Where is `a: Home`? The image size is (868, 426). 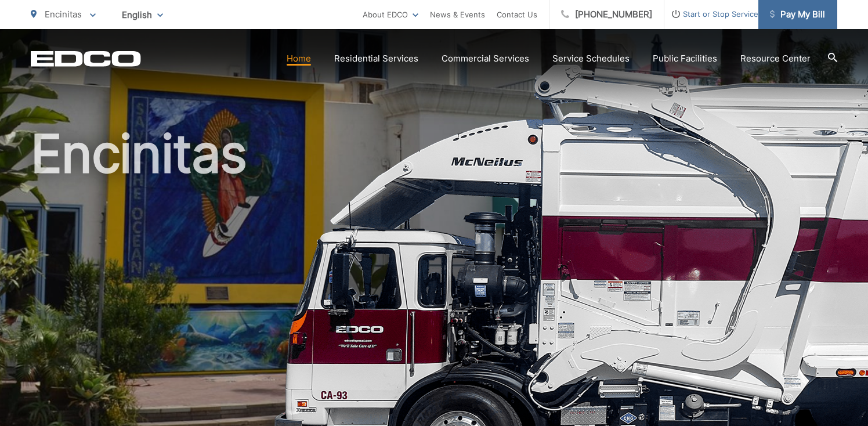 a: Home is located at coordinates (298, 59).